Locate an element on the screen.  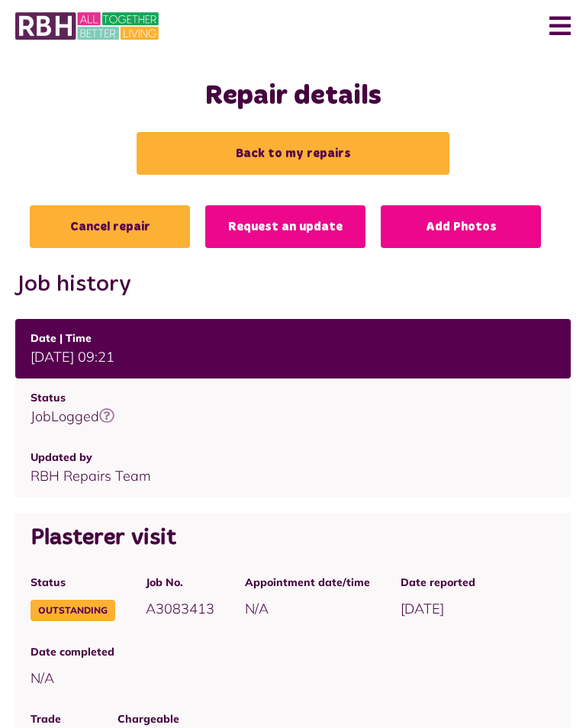
td: JobLogged is located at coordinates (293, 408).